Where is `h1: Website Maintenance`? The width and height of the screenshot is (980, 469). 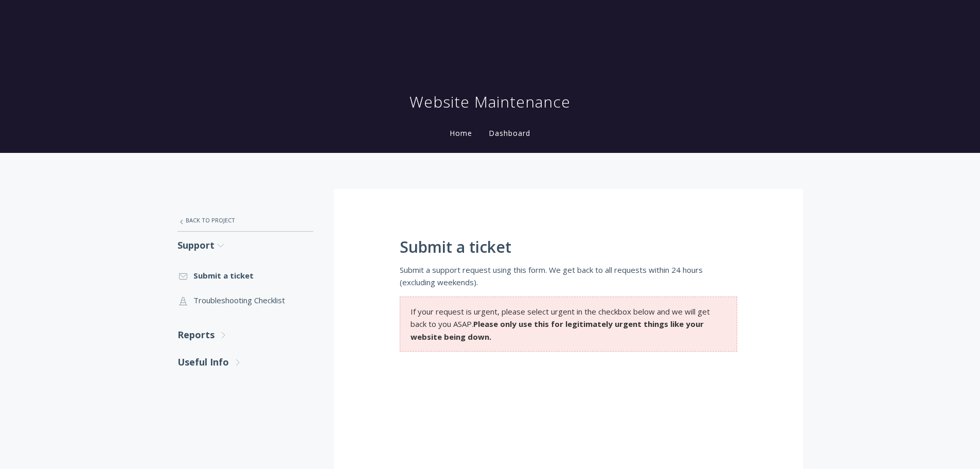
h1: Website Maintenance is located at coordinates (490, 102).